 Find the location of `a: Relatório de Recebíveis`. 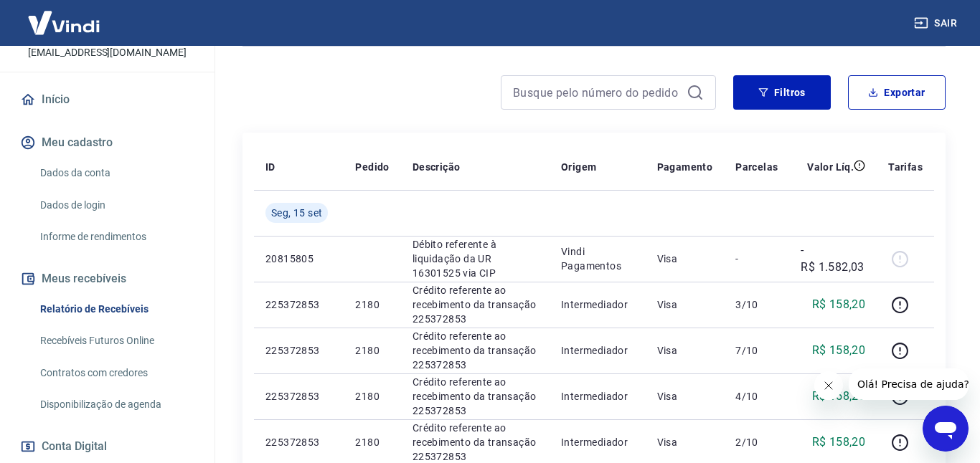

a: Relatório de Recebíveis is located at coordinates (115, 309).